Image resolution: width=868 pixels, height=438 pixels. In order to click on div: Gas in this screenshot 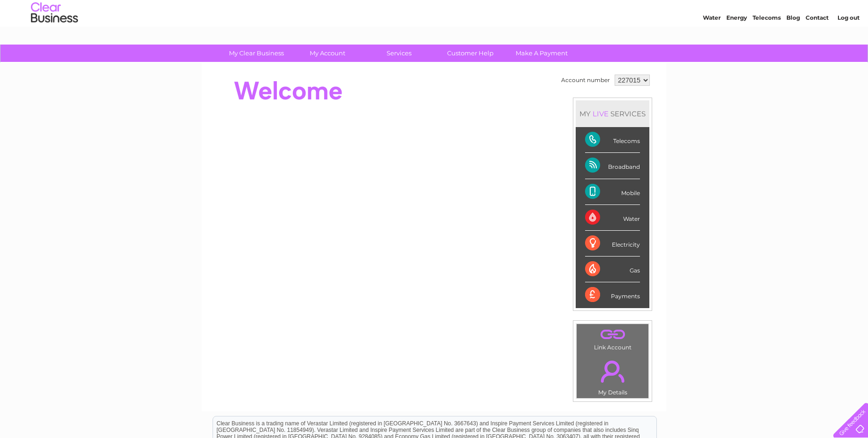, I will do `click(612, 269)`.